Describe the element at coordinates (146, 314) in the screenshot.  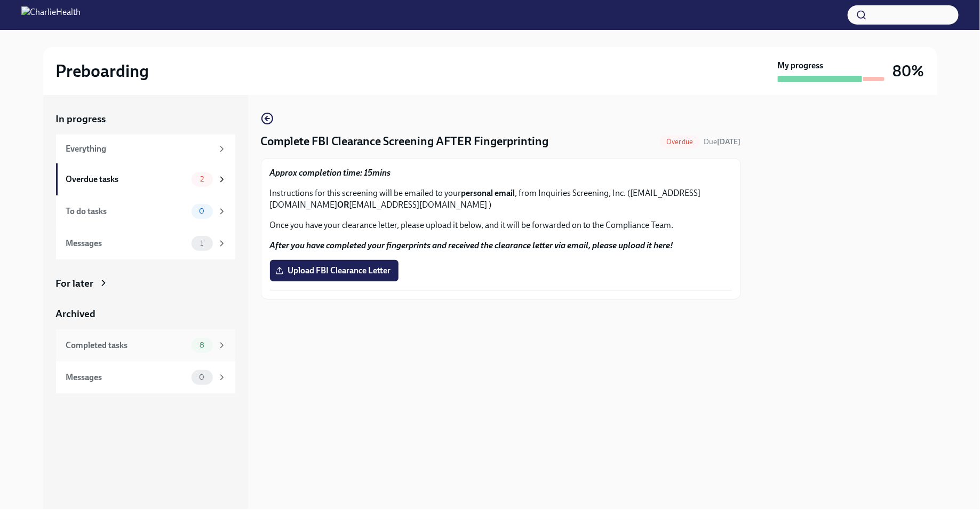
I see `a: Archived` at that location.